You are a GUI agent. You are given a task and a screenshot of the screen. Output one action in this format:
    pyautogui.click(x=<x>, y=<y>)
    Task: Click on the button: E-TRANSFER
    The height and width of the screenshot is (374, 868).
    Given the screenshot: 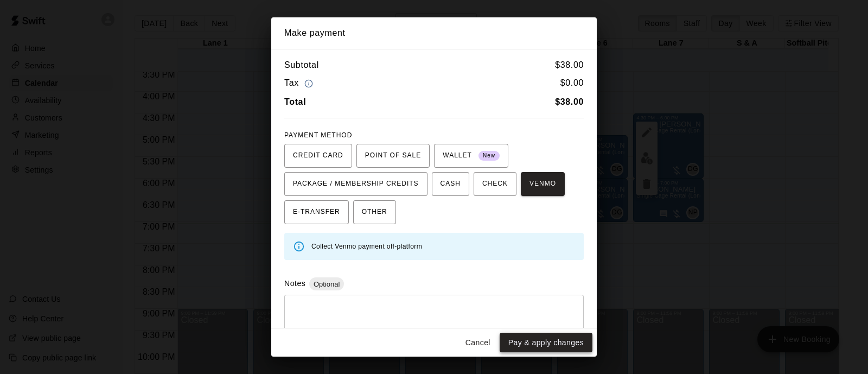 What is the action you would take?
    pyautogui.click(x=317, y=212)
    